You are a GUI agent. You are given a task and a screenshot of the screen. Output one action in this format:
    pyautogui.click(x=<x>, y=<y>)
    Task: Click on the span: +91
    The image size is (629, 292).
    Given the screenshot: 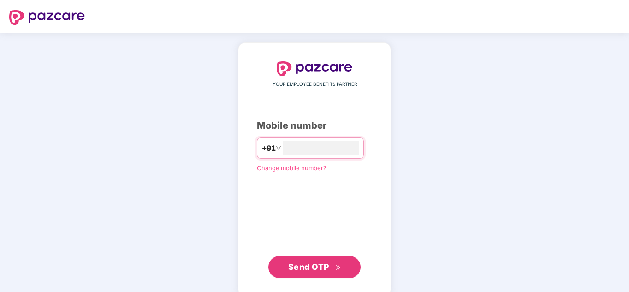 What is the action you would take?
    pyautogui.click(x=269, y=148)
    